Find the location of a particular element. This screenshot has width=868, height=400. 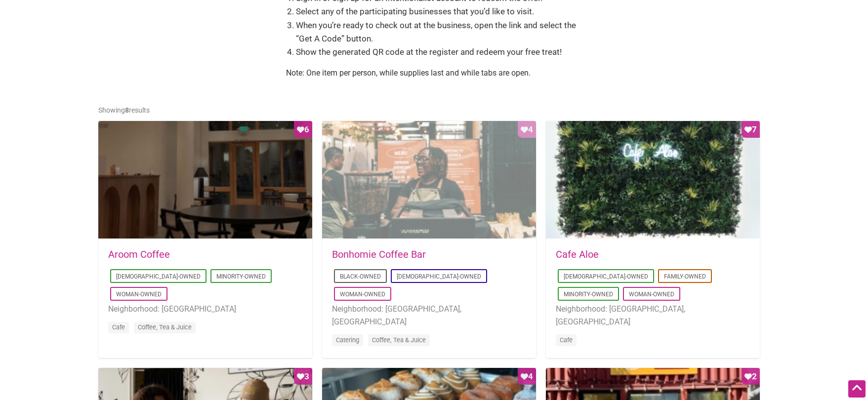

a: Catering is located at coordinates (347, 340).